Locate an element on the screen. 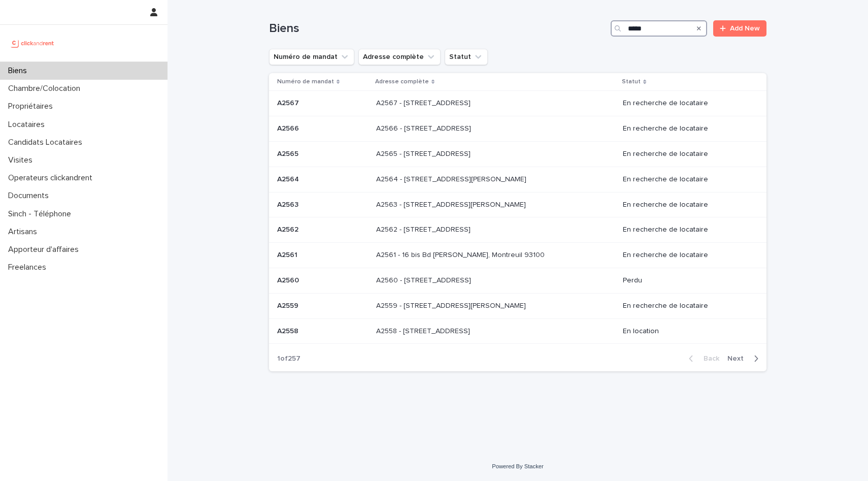  p: A2564 is located at coordinates (289, 179).